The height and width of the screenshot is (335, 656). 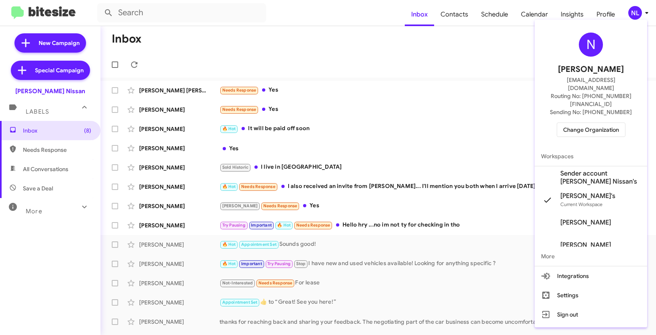 I want to click on button: Integrations, so click(x=591, y=276).